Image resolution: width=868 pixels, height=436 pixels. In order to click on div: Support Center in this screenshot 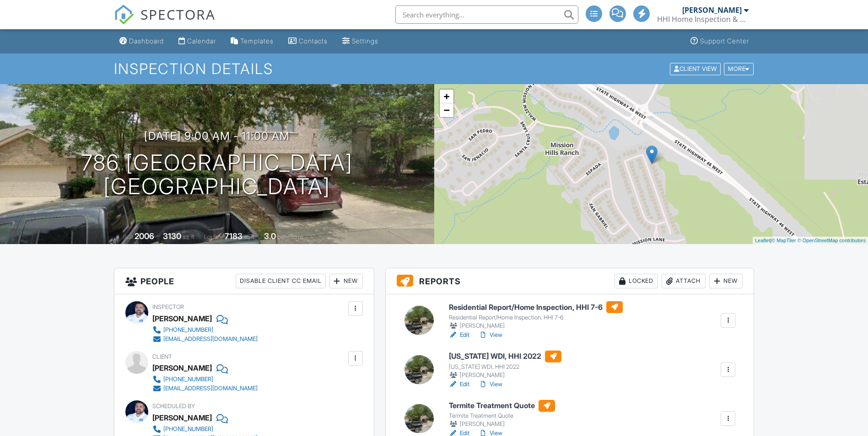, I will do `click(724, 41)`.